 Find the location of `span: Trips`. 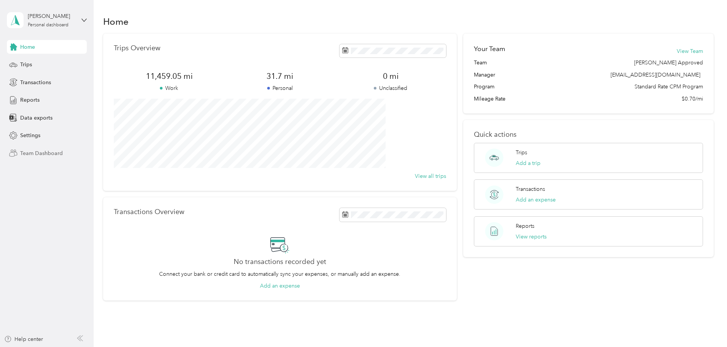

span: Trips is located at coordinates (26, 64).